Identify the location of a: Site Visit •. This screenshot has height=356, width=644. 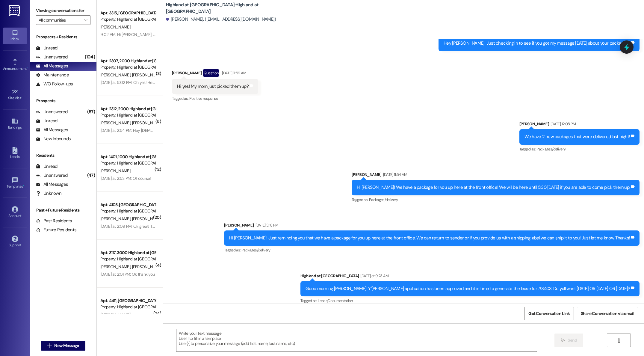
(15, 94).